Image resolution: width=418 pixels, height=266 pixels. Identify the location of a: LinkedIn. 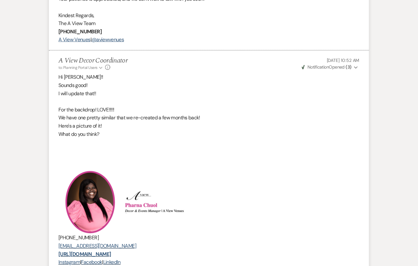
(112, 262).